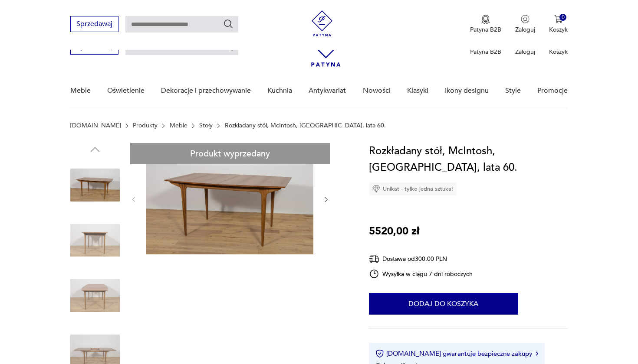 This screenshot has width=638, height=364. Describe the element at coordinates (563, 17) in the screenshot. I see `div: 0` at that location.